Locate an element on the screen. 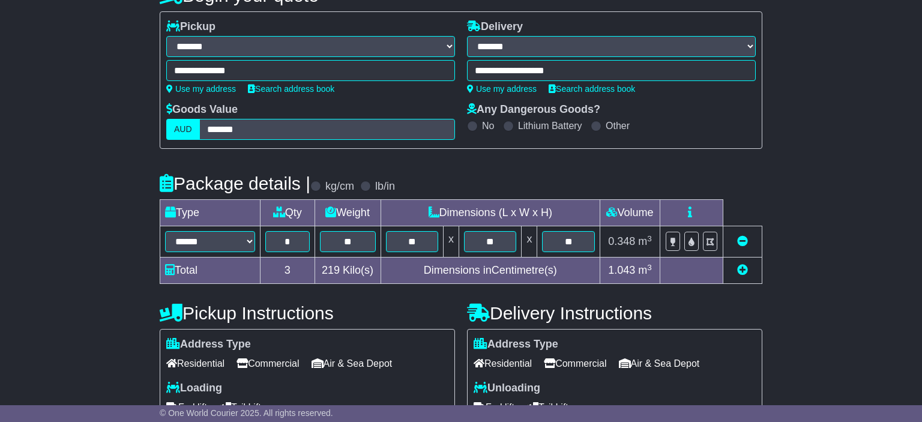 This screenshot has width=922, height=422. h4: Delivery Instructions is located at coordinates (615, 313).